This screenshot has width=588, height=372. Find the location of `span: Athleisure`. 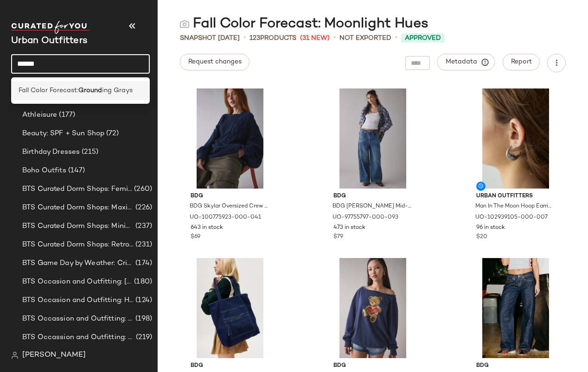

span: Athleisure is located at coordinates (39, 115).